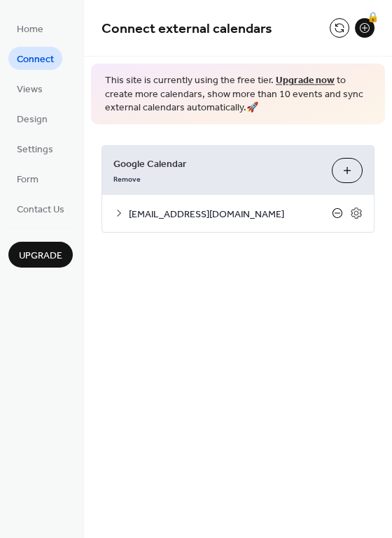 The width and height of the screenshot is (392, 538). Describe the element at coordinates (238, 95) in the screenshot. I see `span: This site is currently using the free tier. to create more calendars, show more than 10 events an...` at that location.